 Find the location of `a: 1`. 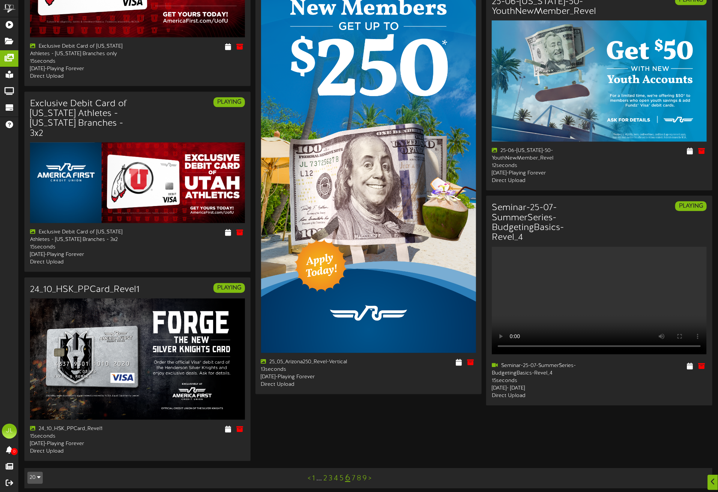

a: 1 is located at coordinates (313, 478).